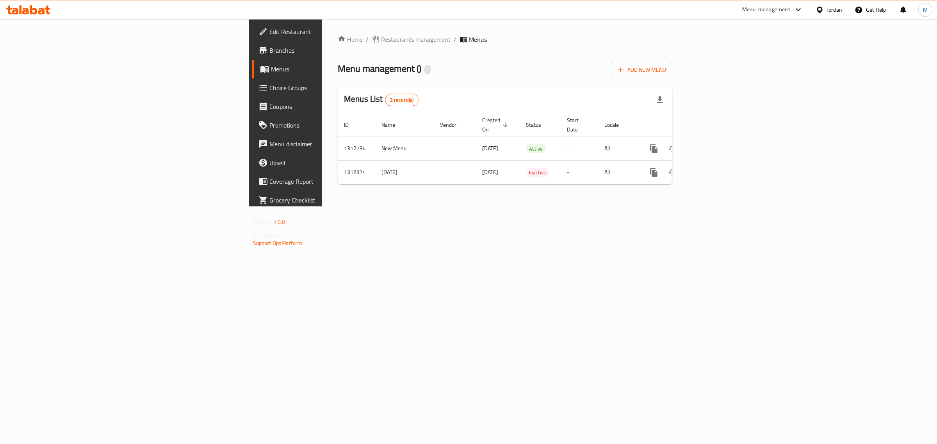 Image resolution: width=937 pixels, height=444 pixels. What do you see at coordinates (578, 125) in the screenshot?
I see `span: Start Date` at bounding box center [578, 125].